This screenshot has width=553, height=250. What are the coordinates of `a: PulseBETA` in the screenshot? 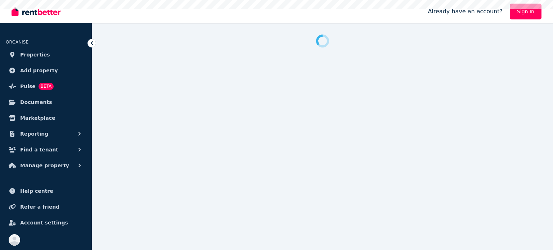 It's located at (46, 86).